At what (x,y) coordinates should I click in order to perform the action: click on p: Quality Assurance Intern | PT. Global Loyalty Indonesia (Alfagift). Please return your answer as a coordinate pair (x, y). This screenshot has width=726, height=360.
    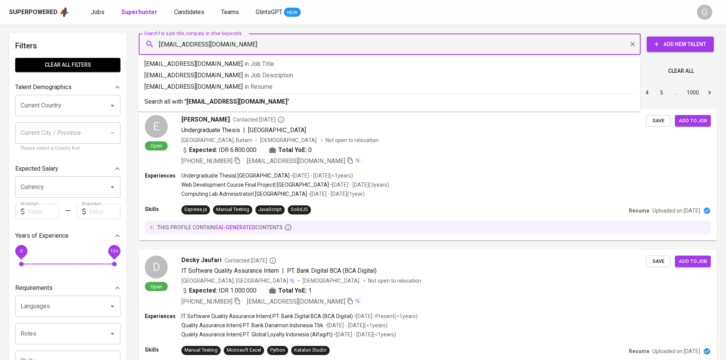
    Looking at the image, I should click on (257, 335).